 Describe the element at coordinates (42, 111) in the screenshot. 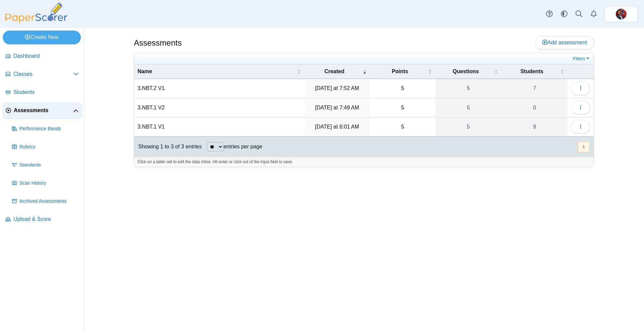

I see `a: Assessments` at that location.